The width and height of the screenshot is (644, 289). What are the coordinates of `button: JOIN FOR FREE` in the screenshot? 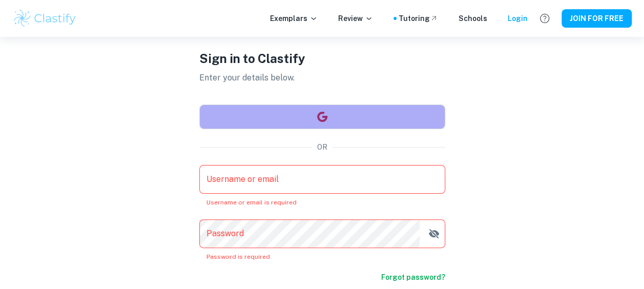 It's located at (596, 19).